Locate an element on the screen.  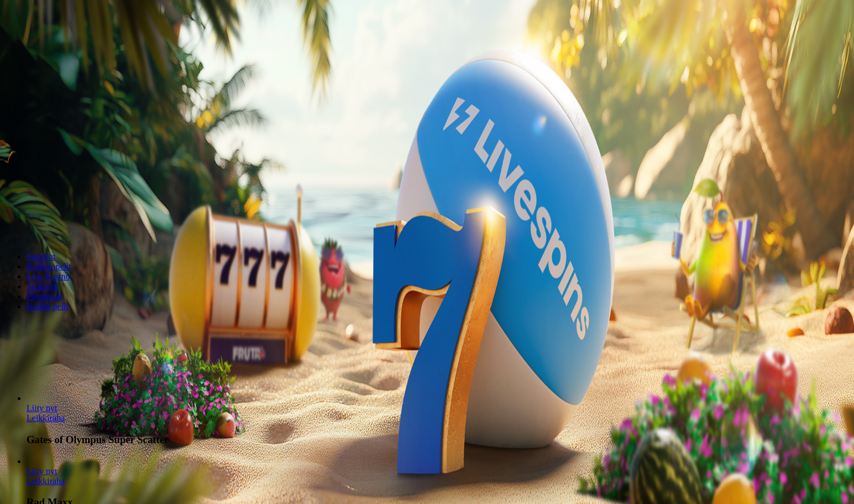
article: Gates of Olympus Super Scatter is located at coordinates (438, 419).